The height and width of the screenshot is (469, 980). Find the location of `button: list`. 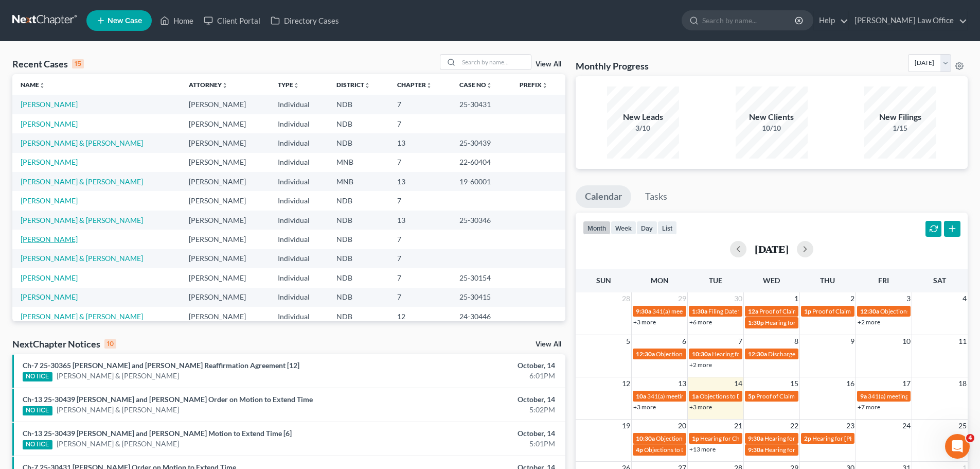

button: list is located at coordinates (667, 227).